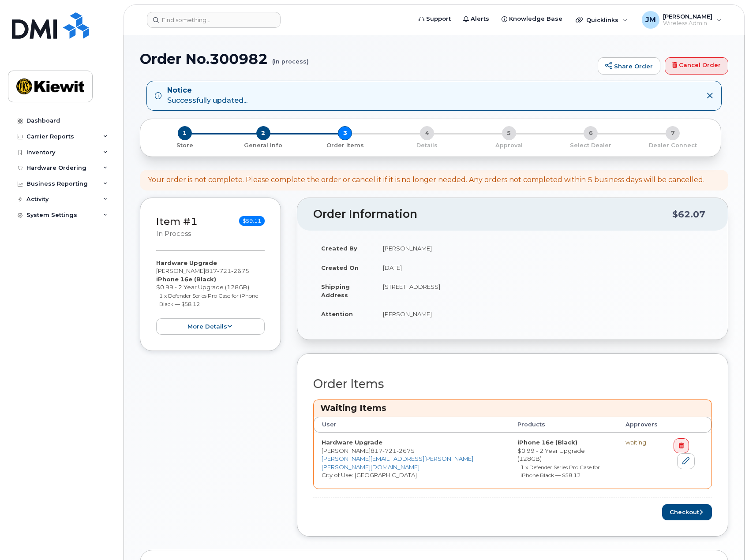 The width and height of the screenshot is (749, 560). I want to click on a: Cancel Order, so click(697, 66).